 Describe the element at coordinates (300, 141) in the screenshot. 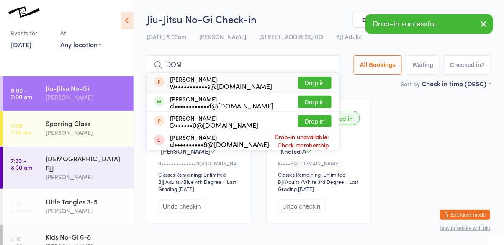

I see `span: Drop-in unavailable: Check membership` at that location.